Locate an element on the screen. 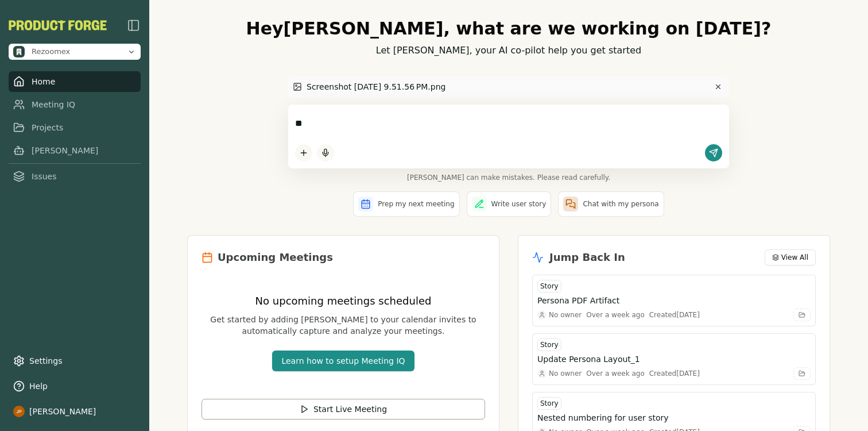  button: Open organization switcher is located at coordinates (74, 52).